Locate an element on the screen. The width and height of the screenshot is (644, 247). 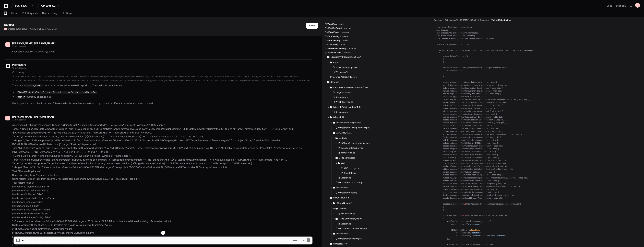
span: TestService.cs is located at coordinates (348, 153).